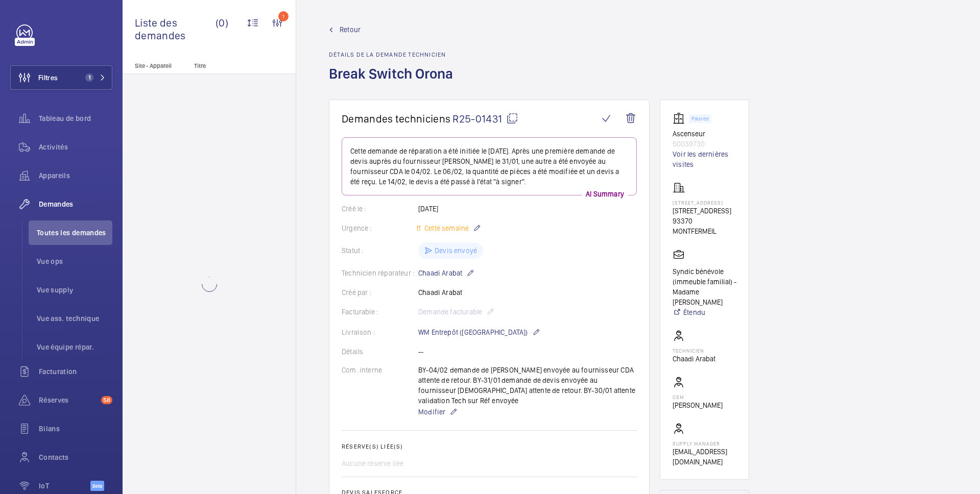 This screenshot has height=494, width=980. I want to click on span: Liste des demandes, so click(175, 29).